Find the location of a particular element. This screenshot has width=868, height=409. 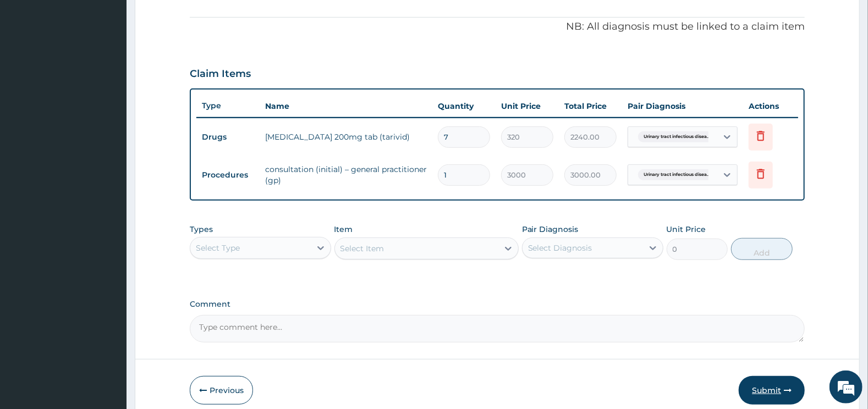

button: Previous is located at coordinates (222, 391).